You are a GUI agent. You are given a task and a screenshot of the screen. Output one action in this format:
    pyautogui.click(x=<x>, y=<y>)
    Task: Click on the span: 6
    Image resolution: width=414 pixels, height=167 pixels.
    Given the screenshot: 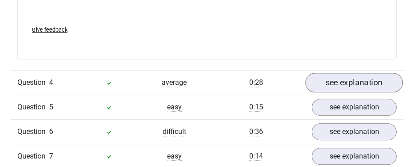 What is the action you would take?
    pyautogui.click(x=51, y=131)
    